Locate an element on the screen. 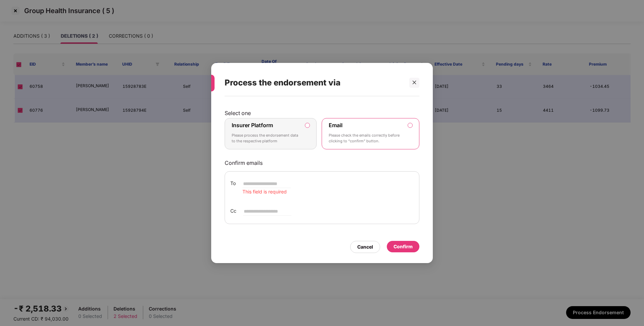 Image resolution: width=644 pixels, height=326 pixels. p: Select one is located at coordinates (322, 113).